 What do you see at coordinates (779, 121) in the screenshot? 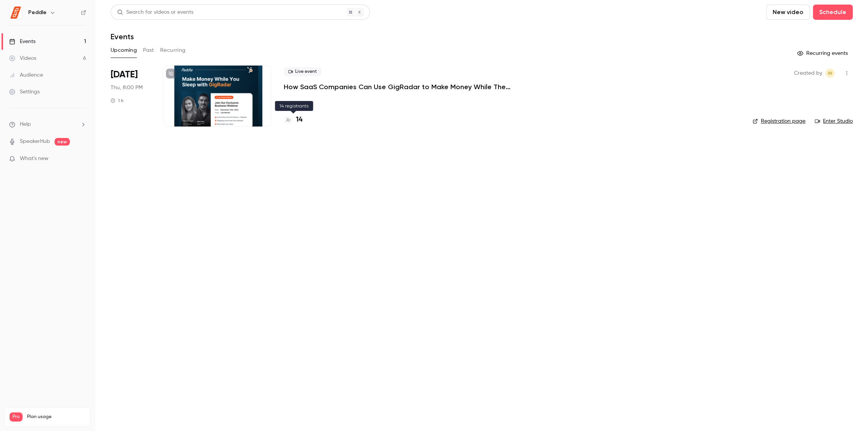
I see `a: Registration page` at bounding box center [779, 121].